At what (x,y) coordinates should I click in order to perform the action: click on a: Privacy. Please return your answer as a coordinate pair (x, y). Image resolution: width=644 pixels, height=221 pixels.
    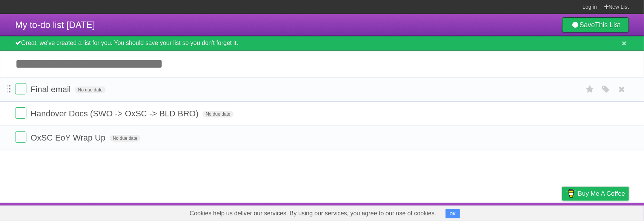
    Looking at the image, I should click on (562, 212).